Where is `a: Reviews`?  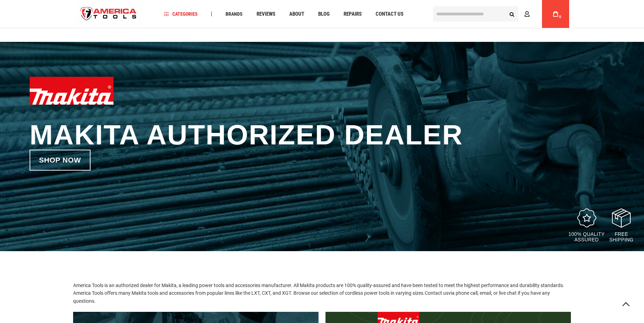 a: Reviews is located at coordinates (266, 14).